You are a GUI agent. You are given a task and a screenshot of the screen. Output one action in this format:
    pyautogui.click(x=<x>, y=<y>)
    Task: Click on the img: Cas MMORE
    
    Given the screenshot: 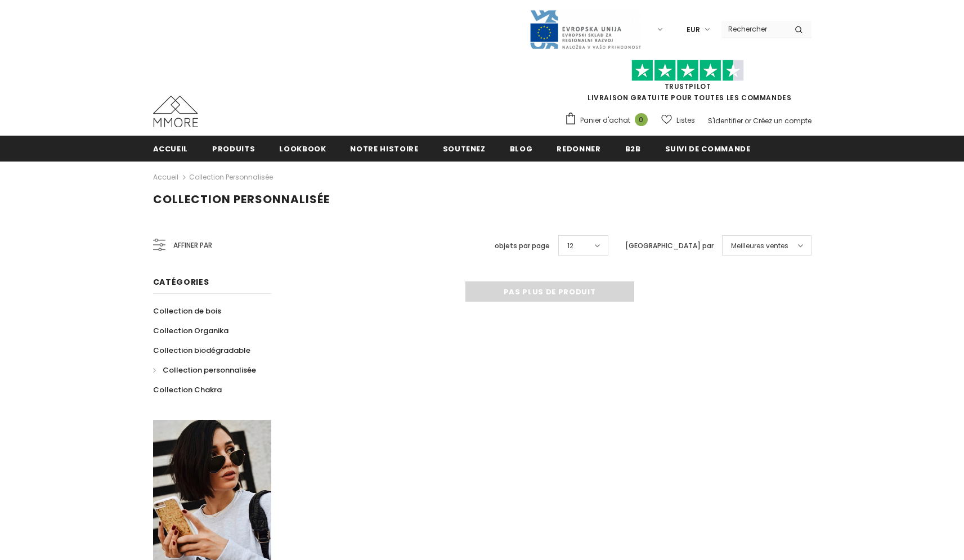 What is the action you would take?
    pyautogui.click(x=176, y=112)
    